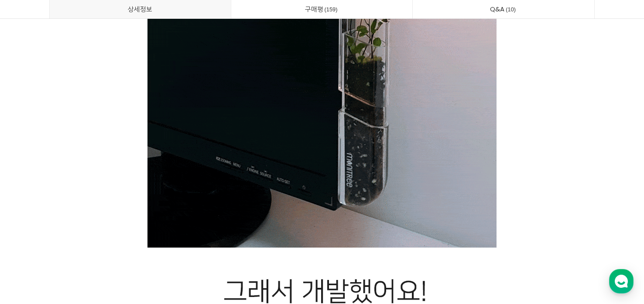 The image size is (644, 304). I want to click on span: 홈, so click(30, 248).